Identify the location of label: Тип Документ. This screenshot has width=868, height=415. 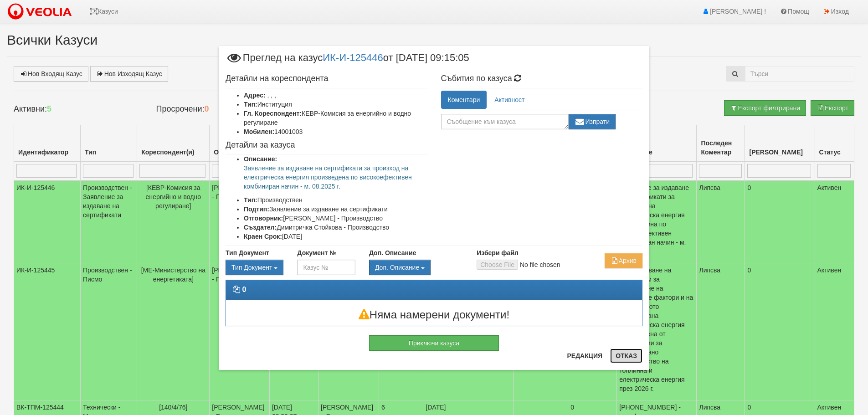
(248, 253).